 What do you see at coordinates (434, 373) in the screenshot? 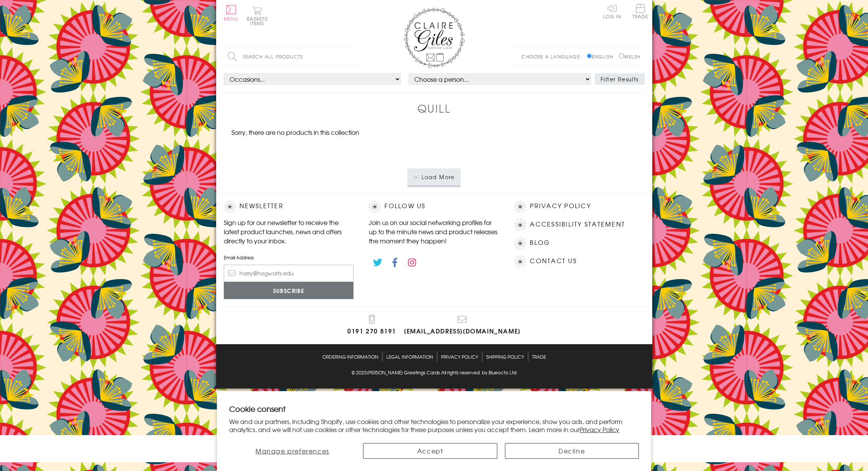
I see `p: © 2025 .` at bounding box center [434, 373].